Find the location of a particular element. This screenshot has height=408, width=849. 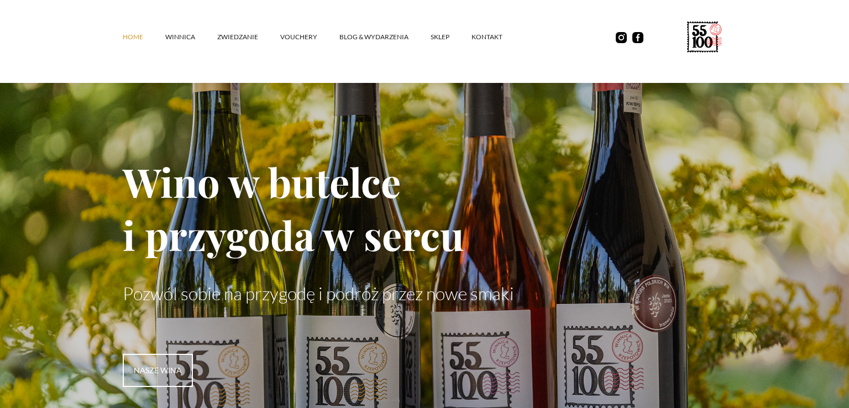

a: vouchery is located at coordinates (310, 37).